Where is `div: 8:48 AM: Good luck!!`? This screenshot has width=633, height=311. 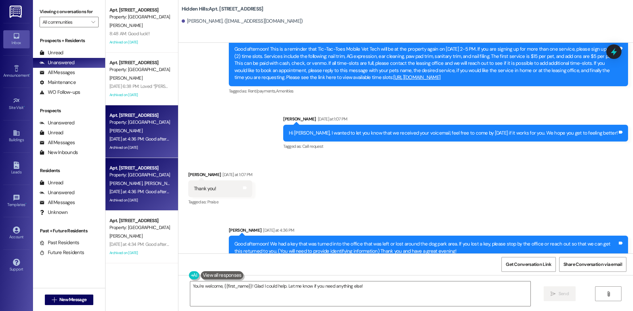
div: 8:48 AM: Good luck!! is located at coordinates (130, 34).